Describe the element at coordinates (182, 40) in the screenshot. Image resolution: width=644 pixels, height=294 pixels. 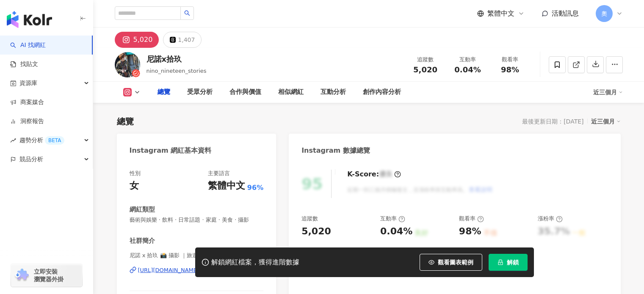
I see `button: 1,407` at that location.